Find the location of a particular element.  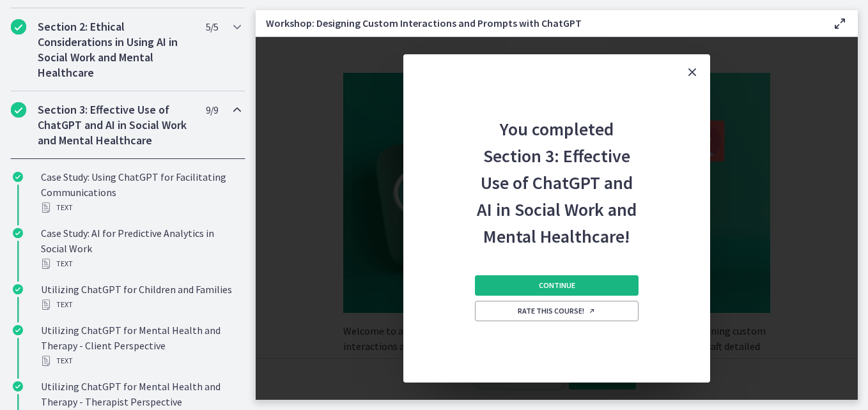

span: 9 / 9 is located at coordinates (212, 110).